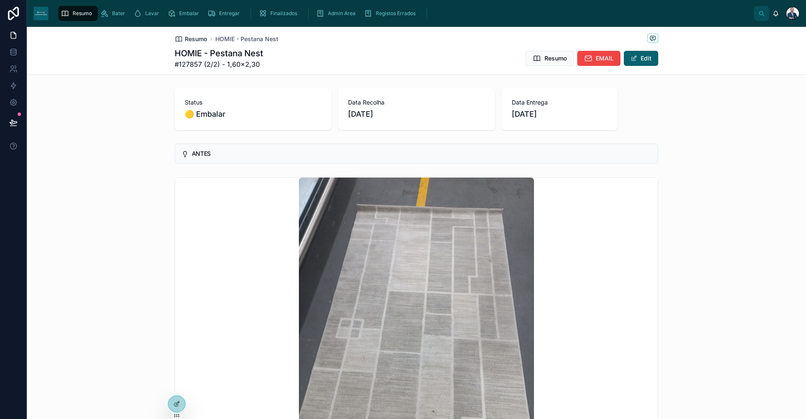 The width and height of the screenshot is (806, 419). I want to click on a: Lavar, so click(148, 13).